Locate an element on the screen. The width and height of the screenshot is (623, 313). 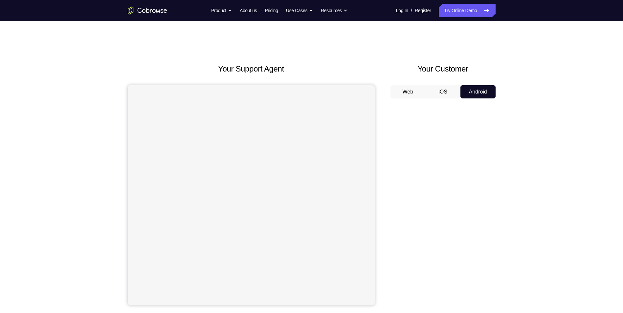
h2: Your Customer is located at coordinates (443, 69).